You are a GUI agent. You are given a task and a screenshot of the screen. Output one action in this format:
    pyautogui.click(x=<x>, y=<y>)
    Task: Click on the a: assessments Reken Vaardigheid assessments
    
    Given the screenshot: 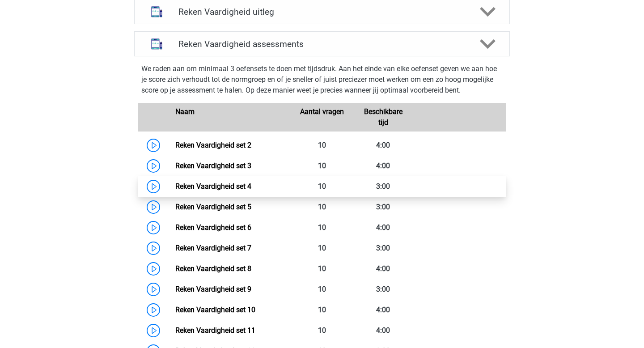 What is the action you would take?
    pyautogui.click(x=322, y=44)
    